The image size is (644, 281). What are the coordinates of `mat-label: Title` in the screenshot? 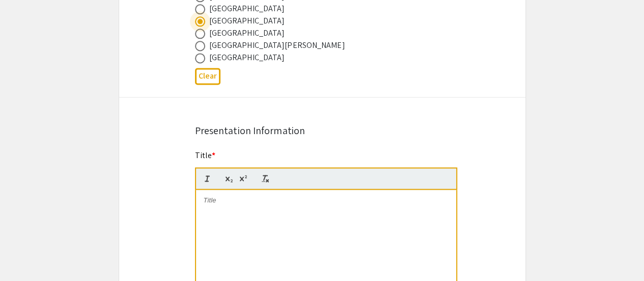 It's located at (205, 155).